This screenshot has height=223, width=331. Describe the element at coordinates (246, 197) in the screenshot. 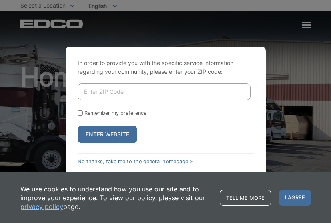

I see `a: Tell me more` at that location.